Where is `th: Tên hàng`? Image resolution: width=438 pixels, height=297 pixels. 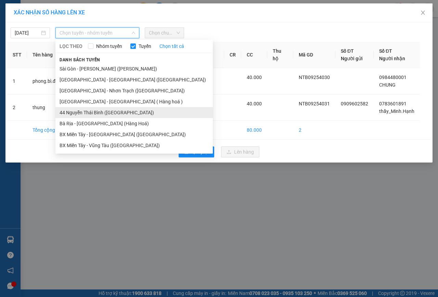
th: Tên hàng is located at coordinates (45, 55).